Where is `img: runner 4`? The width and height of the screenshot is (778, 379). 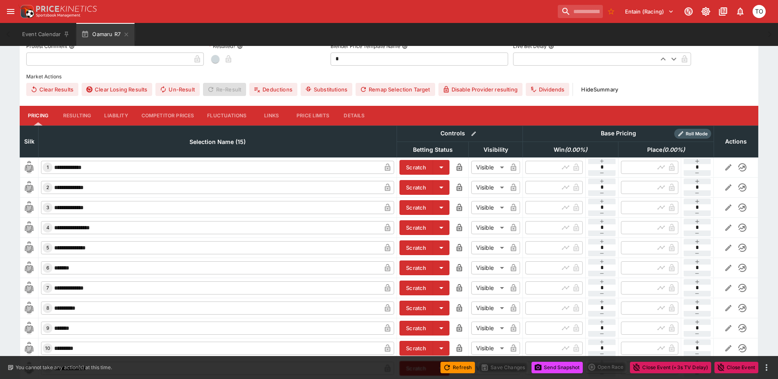
img: runner 4 is located at coordinates (29, 228).